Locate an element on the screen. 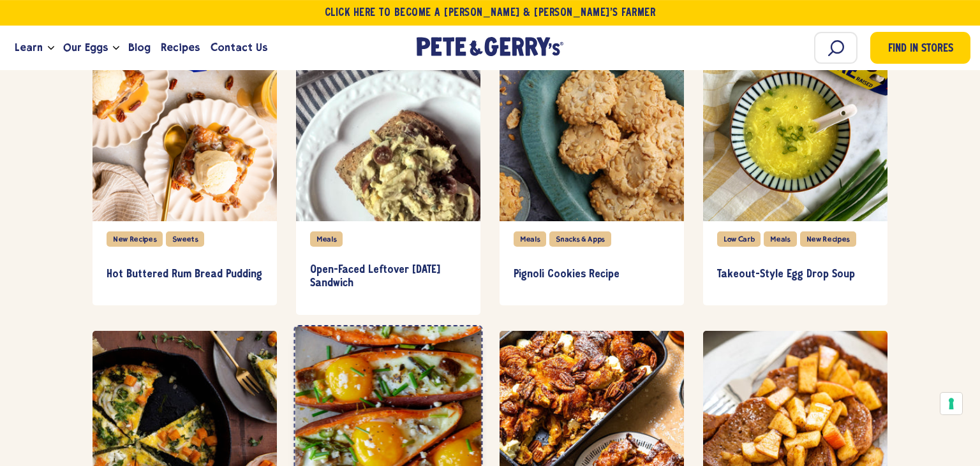  span: Learn is located at coordinates (29, 47).